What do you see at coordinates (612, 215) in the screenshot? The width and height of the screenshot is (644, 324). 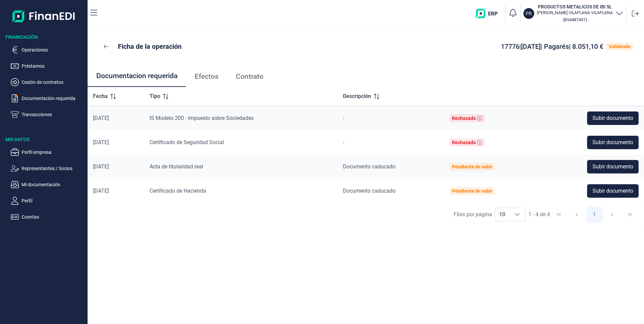 I see `button: Next Page` at bounding box center [612, 215].